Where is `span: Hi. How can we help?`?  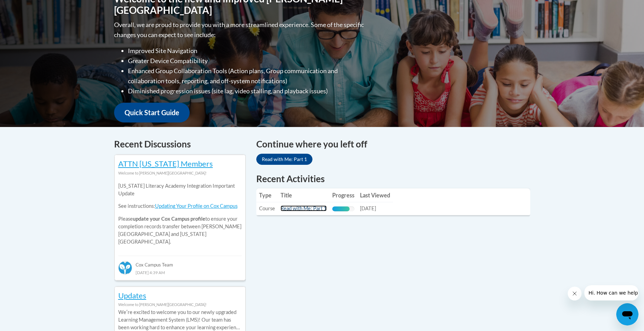 span: Hi. How can we help? is located at coordinates (30, 8).